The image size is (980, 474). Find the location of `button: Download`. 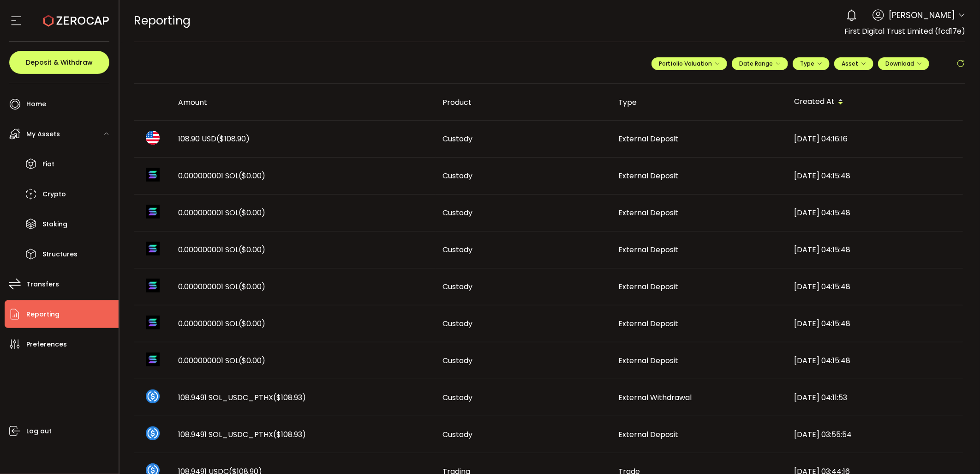

button: Download is located at coordinates (904, 63).